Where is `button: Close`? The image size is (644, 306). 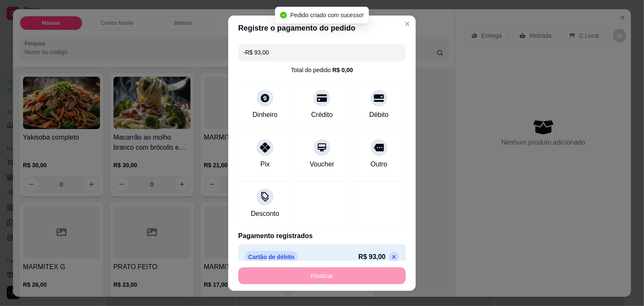 button: Close is located at coordinates (408, 24).